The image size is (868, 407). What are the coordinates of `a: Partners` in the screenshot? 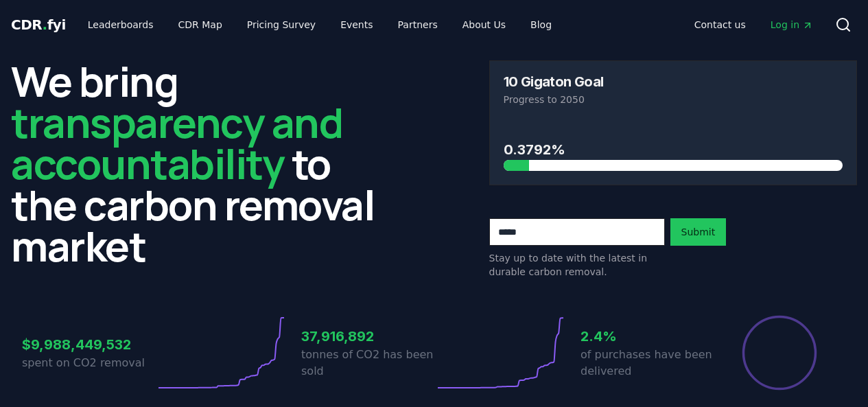 It's located at (418, 25).